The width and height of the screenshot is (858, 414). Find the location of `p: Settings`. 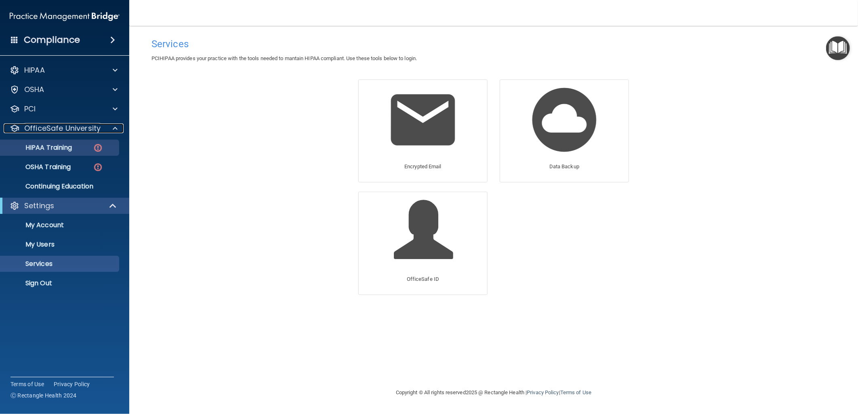

p: Settings is located at coordinates (39, 206).